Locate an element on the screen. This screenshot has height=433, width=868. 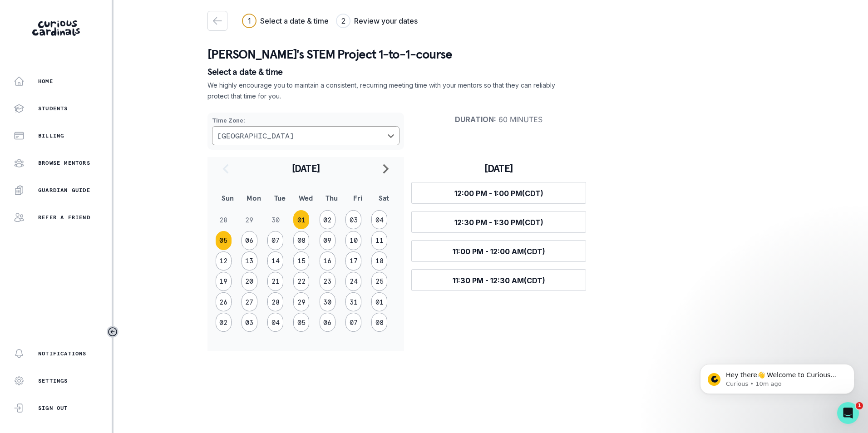
p: Students is located at coordinates (53, 108).